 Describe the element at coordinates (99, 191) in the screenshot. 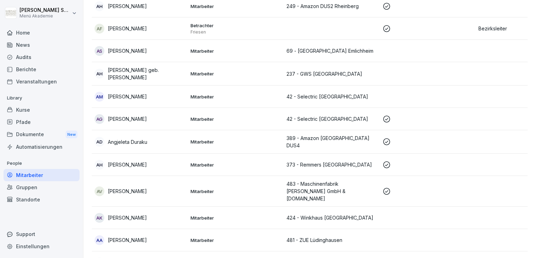

I see `div: AV` at that location.